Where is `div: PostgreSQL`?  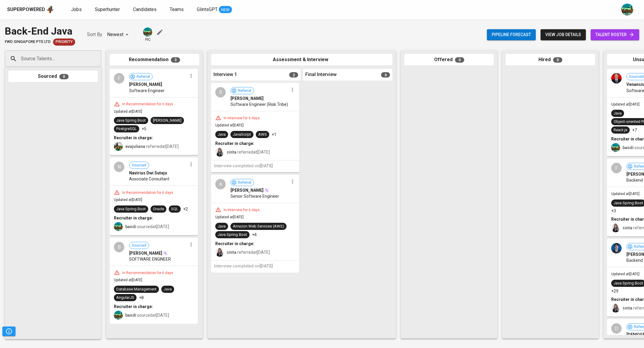
div: PostgreSQL is located at coordinates (127, 129).